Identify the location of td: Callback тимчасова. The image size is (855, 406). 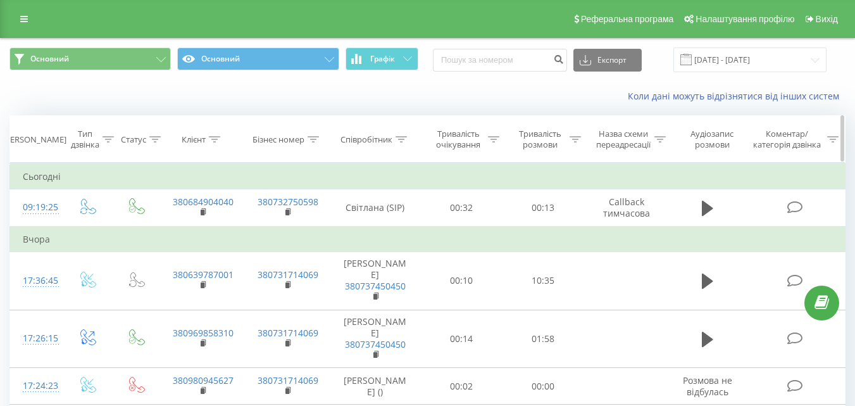
(626, 207).